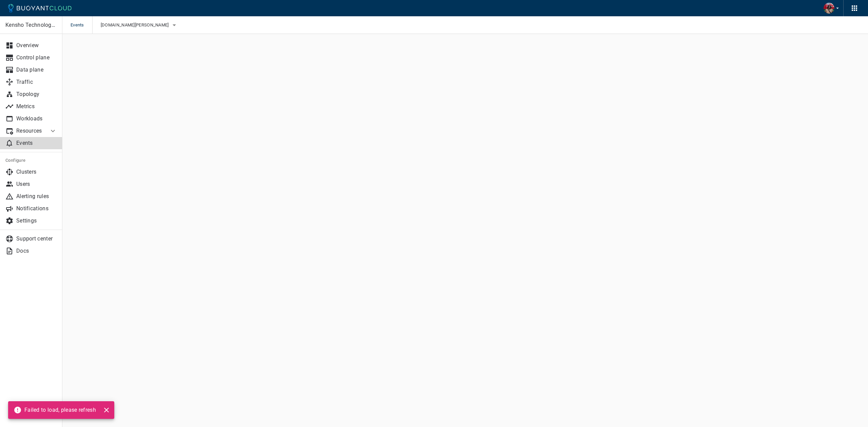 The image size is (868, 427). What do you see at coordinates (106, 410) in the screenshot?
I see `button: close` at bounding box center [106, 410].